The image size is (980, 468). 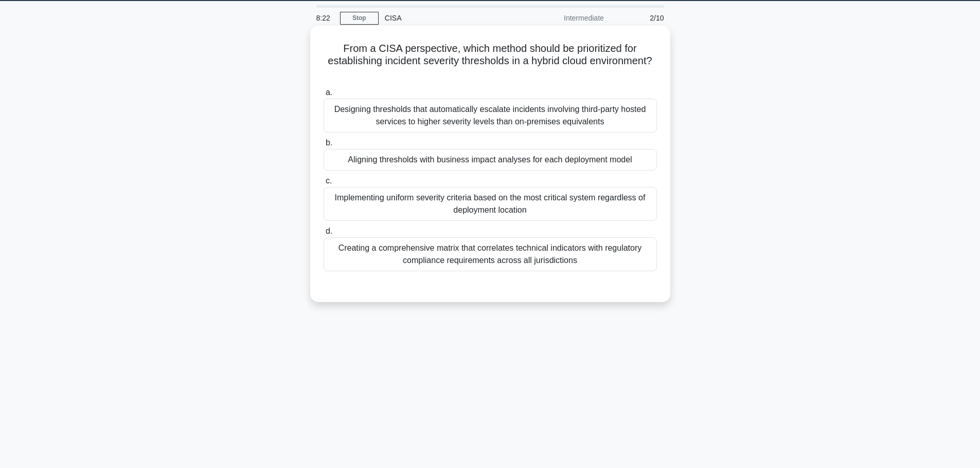 What do you see at coordinates (329, 92) in the screenshot?
I see `span: a.` at bounding box center [329, 92].